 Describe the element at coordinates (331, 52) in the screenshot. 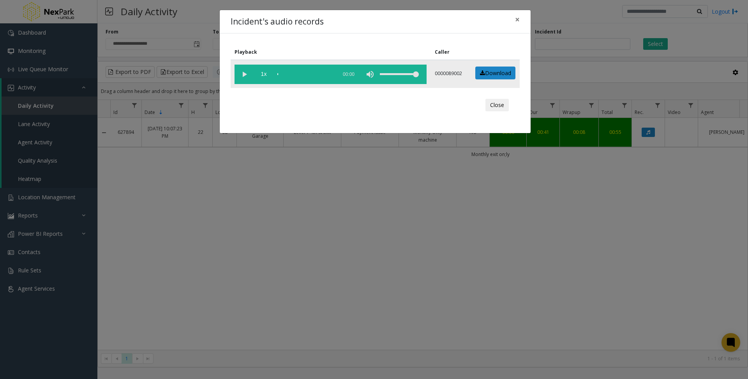

I see `th: Playback` at that location.